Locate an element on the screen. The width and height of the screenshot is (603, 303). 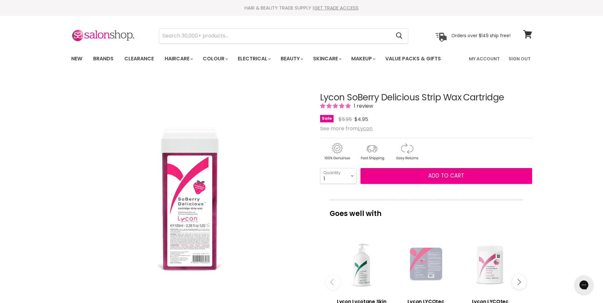
h1: Lycon SoBerry Delicious Strip Wax Cartridge is located at coordinates (426, 98).